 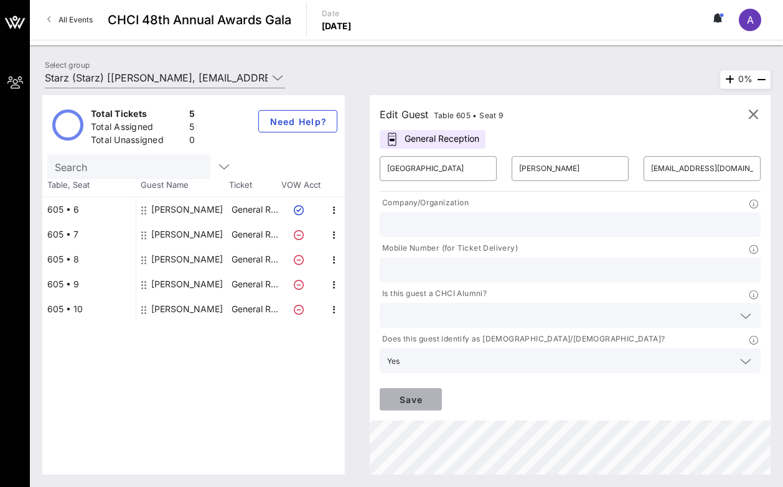 What do you see at coordinates (138, 141) in the screenshot?
I see `div: Total Unassigned` at bounding box center [138, 141].